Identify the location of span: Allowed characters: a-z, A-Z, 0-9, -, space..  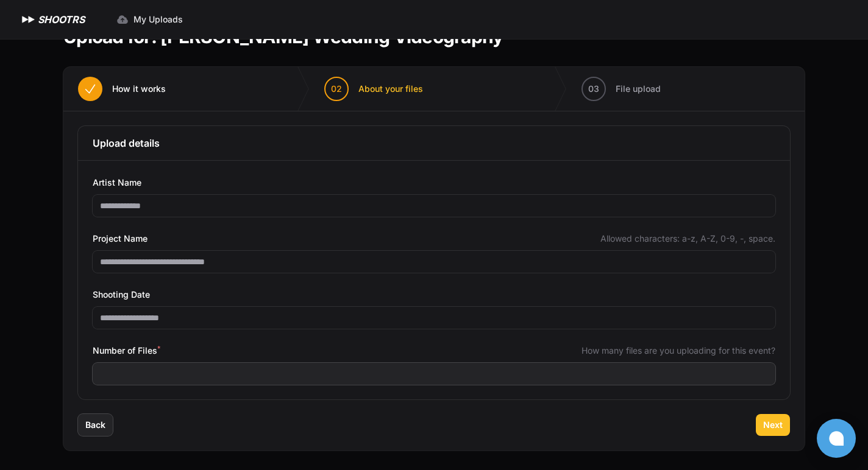
(687, 238).